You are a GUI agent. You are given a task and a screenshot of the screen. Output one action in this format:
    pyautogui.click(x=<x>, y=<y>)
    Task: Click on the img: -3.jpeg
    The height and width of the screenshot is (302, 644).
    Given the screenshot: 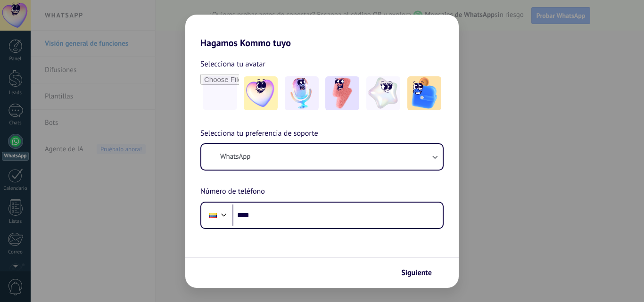 What is the action you would take?
    pyautogui.click(x=342, y=93)
    